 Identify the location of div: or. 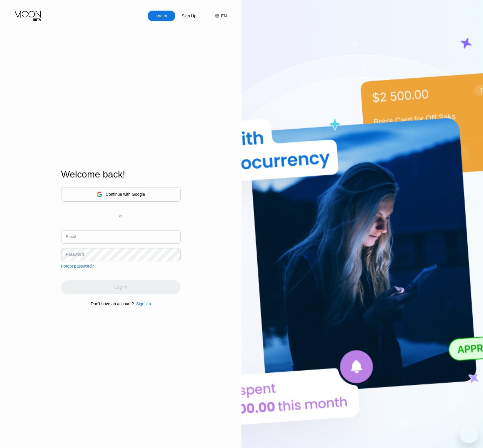
(121, 216).